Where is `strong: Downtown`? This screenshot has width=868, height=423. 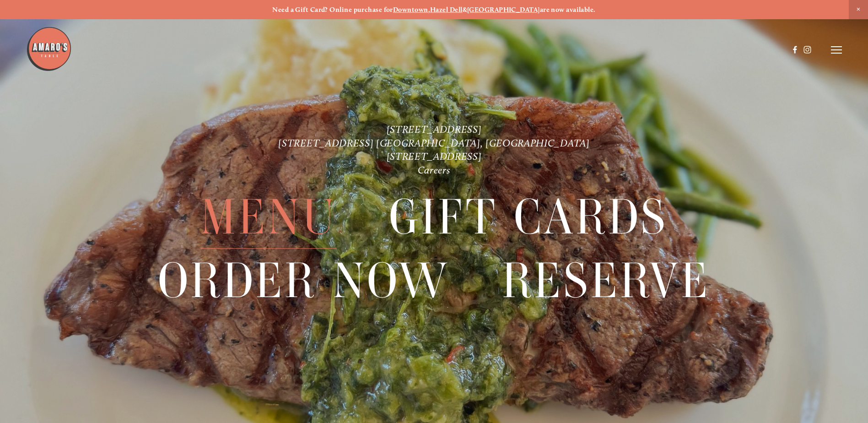 strong: Downtown is located at coordinates (410, 10).